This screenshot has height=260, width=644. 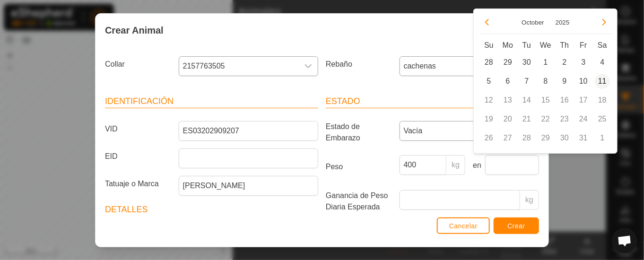 What do you see at coordinates (359, 64) in the screenshot?
I see `label: Rebaño` at bounding box center [359, 64].